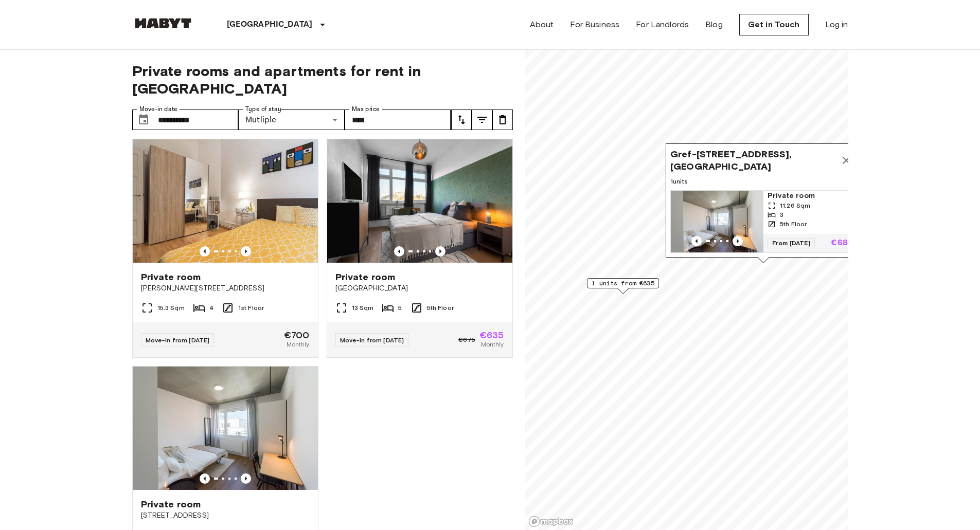 Image resolution: width=980 pixels, height=530 pixels. Describe the element at coordinates (764, 182) in the screenshot. I see `span: 1 units` at that location.